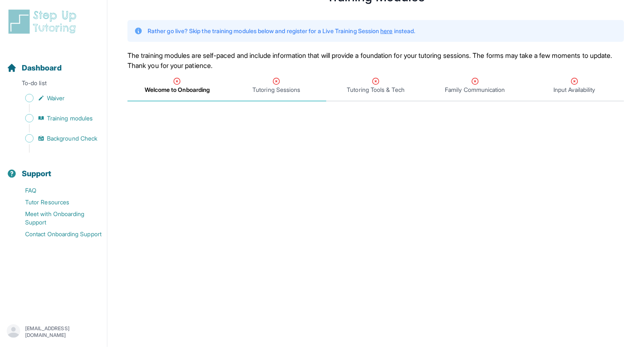  I want to click on span: Support, so click(37, 174).